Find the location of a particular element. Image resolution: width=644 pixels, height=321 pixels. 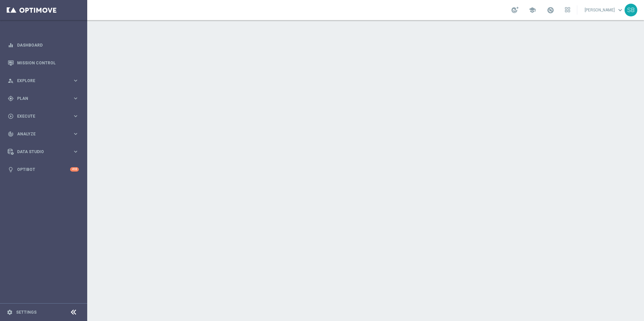

button: Mission Control is located at coordinates (43, 63).